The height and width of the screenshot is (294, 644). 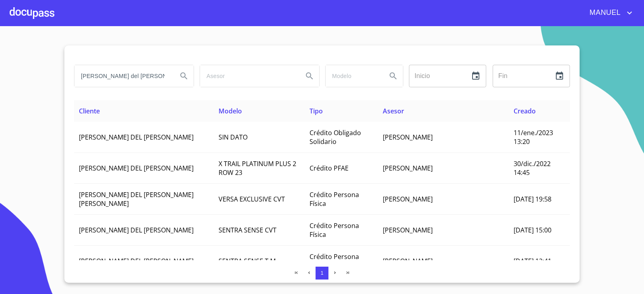 What do you see at coordinates (251, 199) in the screenshot?
I see `span: VERSA EXCLUSIVE CVT` at bounding box center [251, 199].